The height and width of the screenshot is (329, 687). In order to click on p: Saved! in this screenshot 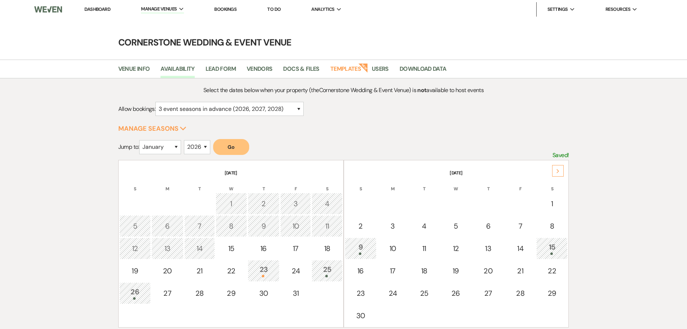, I will do `click(560, 155)`.